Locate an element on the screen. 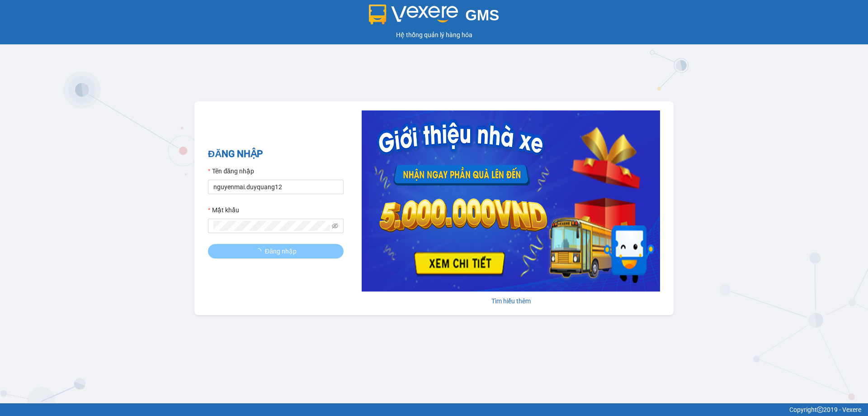  div: Tìm hiểu thêm is located at coordinates (511, 301).